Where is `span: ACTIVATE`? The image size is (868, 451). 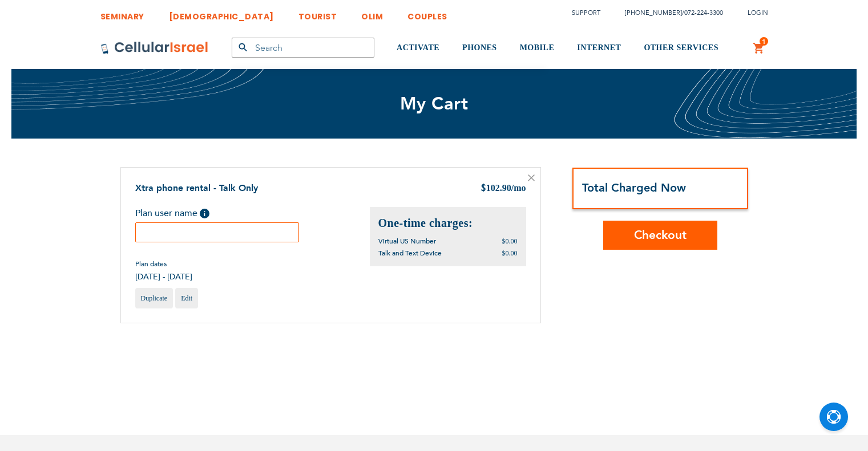
span: ACTIVATE is located at coordinates (418, 47).